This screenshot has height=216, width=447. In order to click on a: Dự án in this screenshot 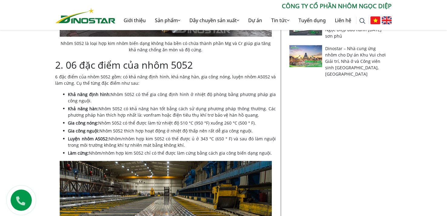, I will do `click(256, 20)`.